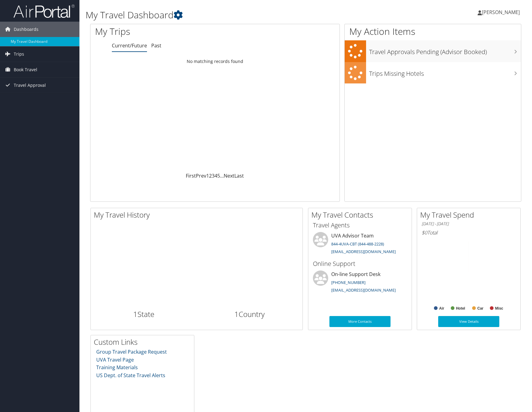  What do you see at coordinates (215, 61) in the screenshot?
I see `td: No matching records found` at bounding box center [215, 61].